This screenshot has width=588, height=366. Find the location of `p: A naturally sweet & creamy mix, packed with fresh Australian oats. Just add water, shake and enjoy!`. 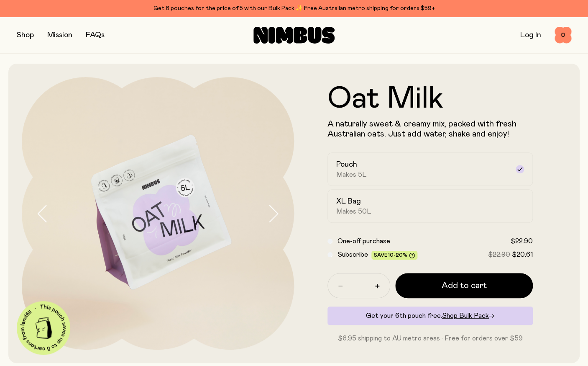

p: A naturally sweet & creamy mix, packed with fresh Australian oats. Just add water, shake and enjoy! is located at coordinates (430, 129).